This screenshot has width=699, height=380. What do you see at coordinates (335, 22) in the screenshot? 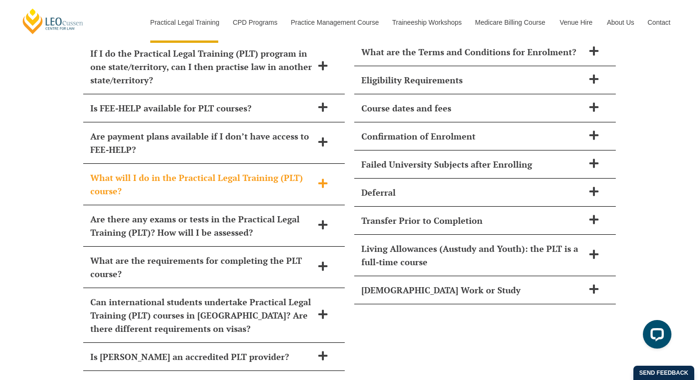
I see `a: Practice Management Course` at bounding box center [335, 22].